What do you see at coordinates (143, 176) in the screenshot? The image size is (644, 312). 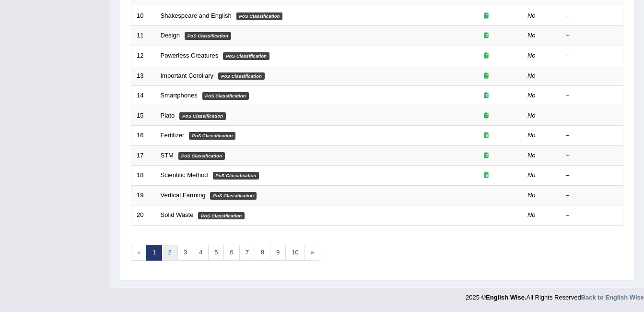 I see `td: 18` at bounding box center [143, 176].